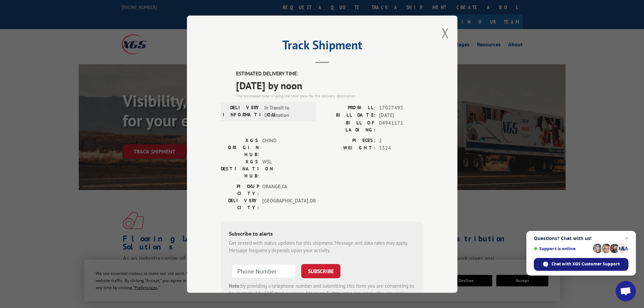 This screenshot has height=308, width=644. What do you see at coordinates (563, 249) in the screenshot?
I see `span: Support is online` at bounding box center [563, 249].